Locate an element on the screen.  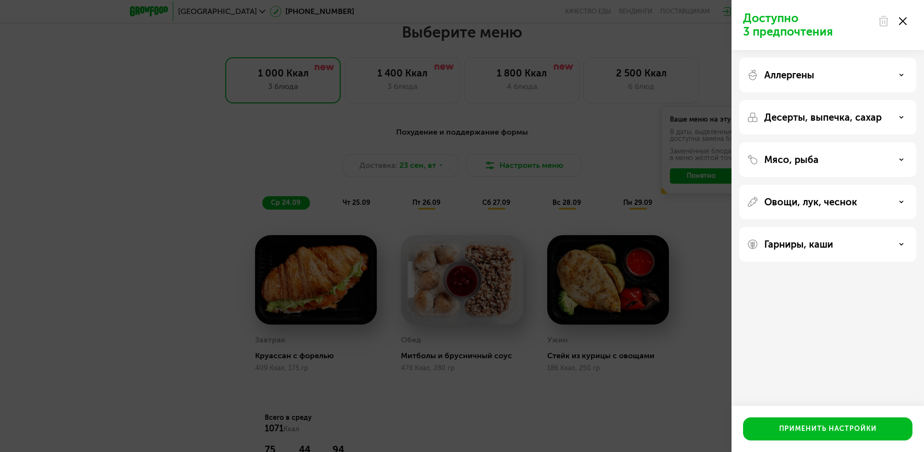
p: Аллергены is located at coordinates (789, 75).